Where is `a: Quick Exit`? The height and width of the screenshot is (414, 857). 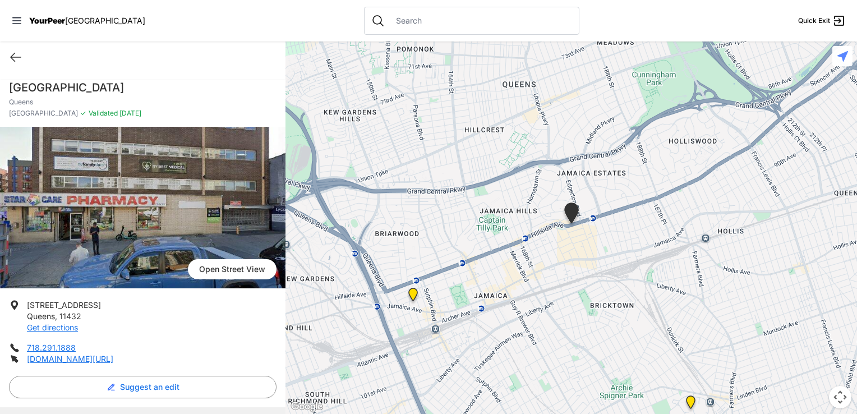 a: Quick Exit is located at coordinates (821, 21).